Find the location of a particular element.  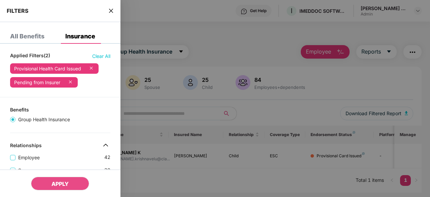

div: Provisional Health Card Issued is located at coordinates (47, 69).